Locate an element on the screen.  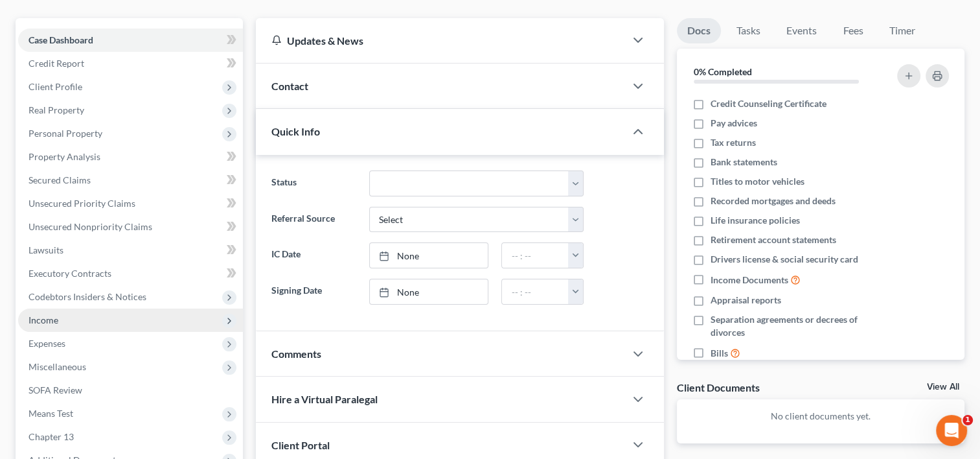
span: Secured Claims is located at coordinates (60, 179).